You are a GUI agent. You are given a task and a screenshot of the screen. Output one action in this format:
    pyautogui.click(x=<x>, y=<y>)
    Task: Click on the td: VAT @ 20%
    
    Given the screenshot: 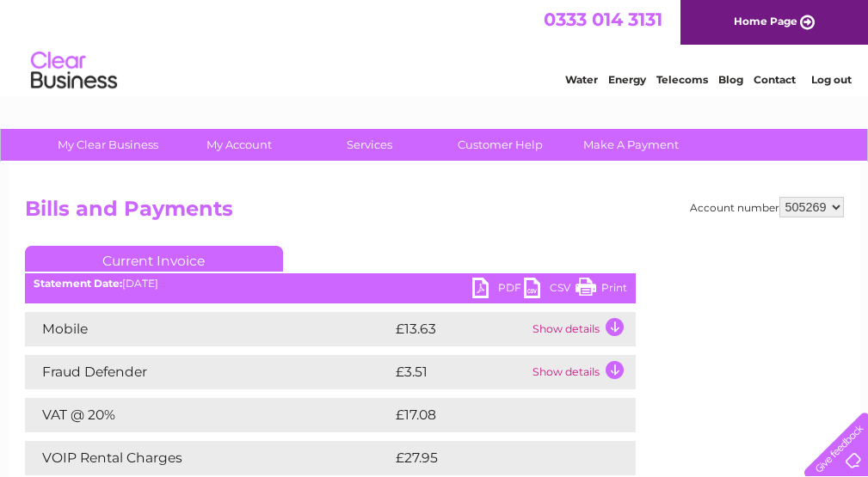 What is the action you would take?
    pyautogui.click(x=208, y=416)
    